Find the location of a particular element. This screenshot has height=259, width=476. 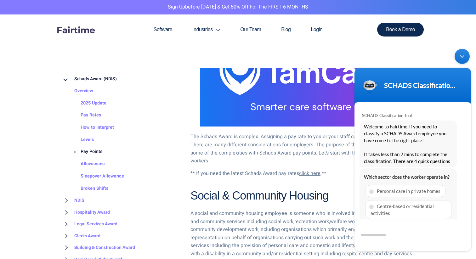

a: Login is located at coordinates (316, 30).